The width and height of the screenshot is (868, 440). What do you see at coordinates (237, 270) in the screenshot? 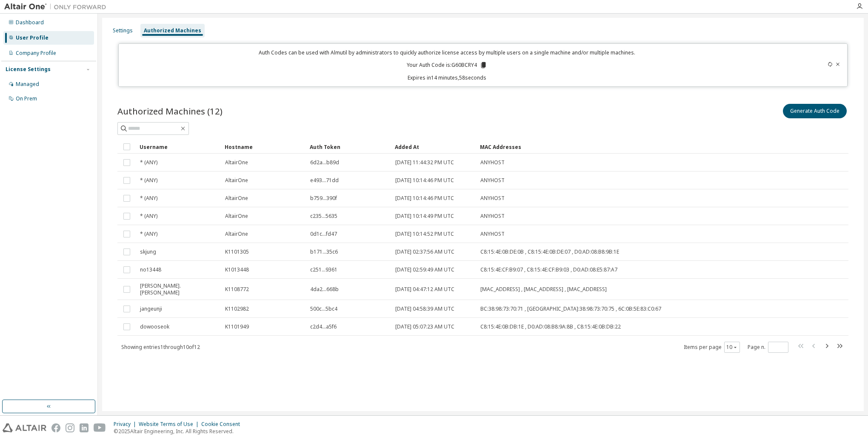
I see `span: K1013448` at bounding box center [237, 270].